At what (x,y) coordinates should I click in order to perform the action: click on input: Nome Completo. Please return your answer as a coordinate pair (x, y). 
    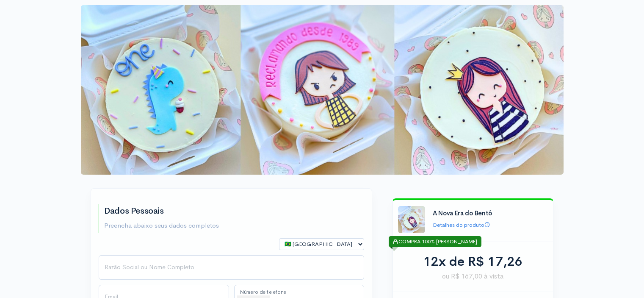
    Looking at the image, I should click on (231, 267).